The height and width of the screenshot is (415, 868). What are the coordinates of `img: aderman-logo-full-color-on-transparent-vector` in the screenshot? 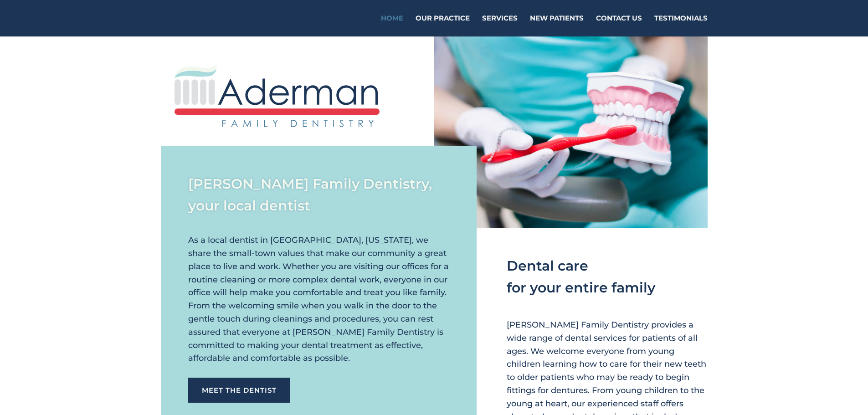 It's located at (277, 96).